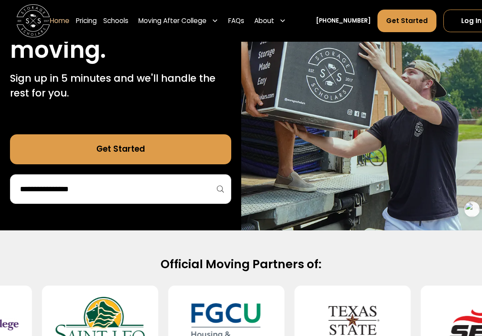 This screenshot has height=336, width=482. I want to click on a: home, so click(33, 21).